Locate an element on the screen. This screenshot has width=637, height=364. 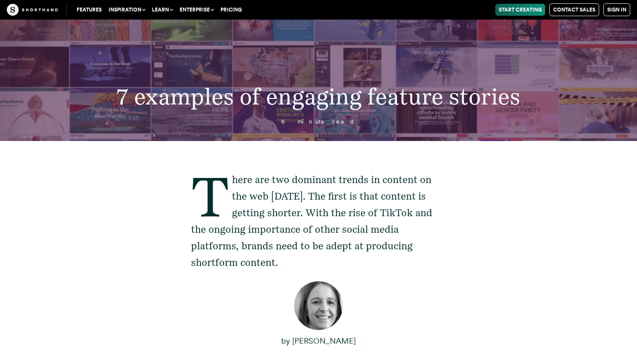
button: Enterprise is located at coordinates (196, 9).